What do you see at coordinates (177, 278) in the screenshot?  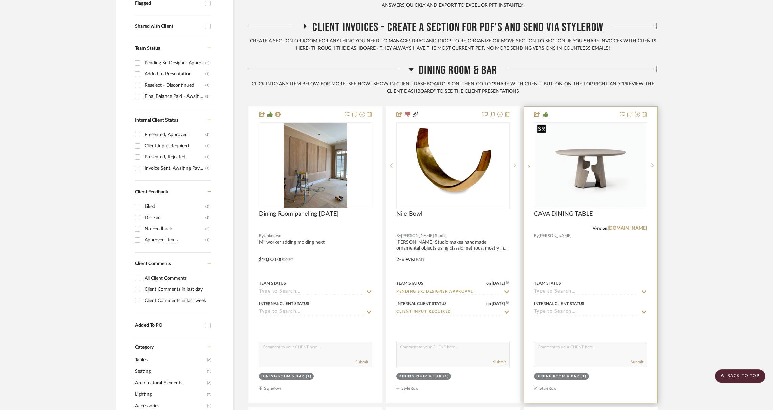 I see `div: All Client Comments` at bounding box center [177, 278].